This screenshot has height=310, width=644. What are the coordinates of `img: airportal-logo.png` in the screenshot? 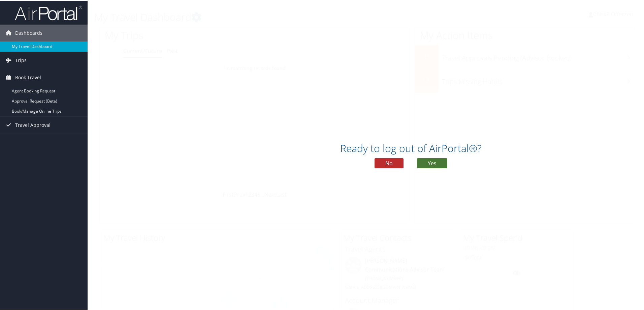 It's located at (48, 12).